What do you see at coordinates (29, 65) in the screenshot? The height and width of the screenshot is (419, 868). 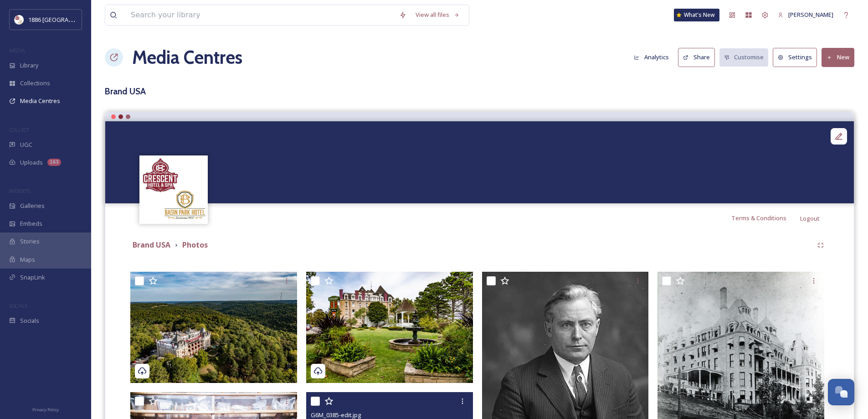 I see `span: Library` at bounding box center [29, 65].